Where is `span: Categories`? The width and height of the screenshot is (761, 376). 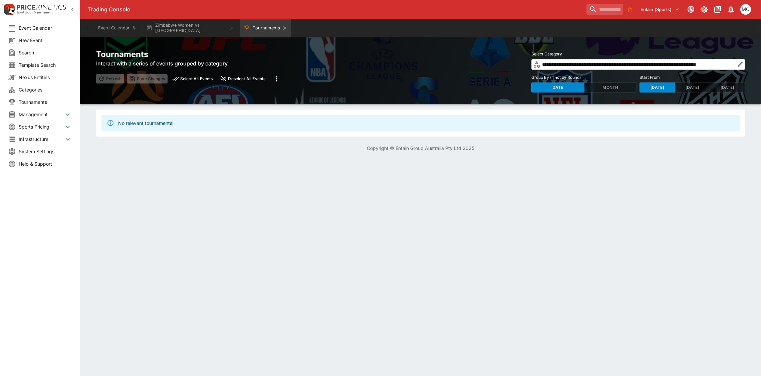 span: Categories is located at coordinates (45, 89).